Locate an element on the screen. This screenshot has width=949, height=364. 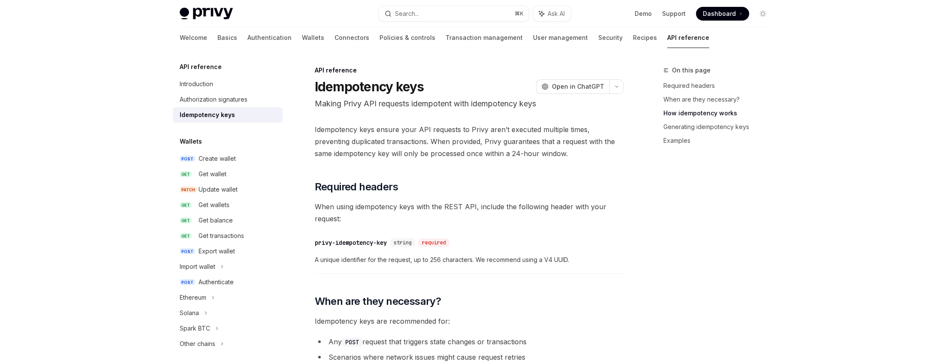
a: Authentication is located at coordinates (269, 38).